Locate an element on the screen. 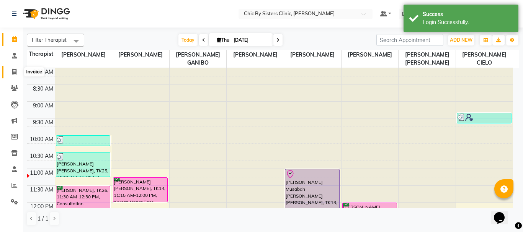 This screenshot has height=232, width=523. div: Login Successfully. is located at coordinates (467, 22).